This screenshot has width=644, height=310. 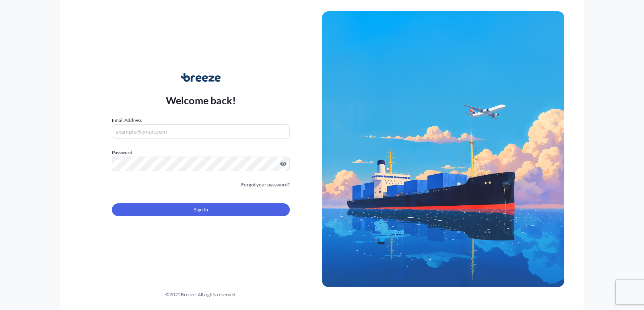 What do you see at coordinates (201, 294) in the screenshot?
I see `div: © 2025 Breeze. All rights reserved.` at bounding box center [201, 294].